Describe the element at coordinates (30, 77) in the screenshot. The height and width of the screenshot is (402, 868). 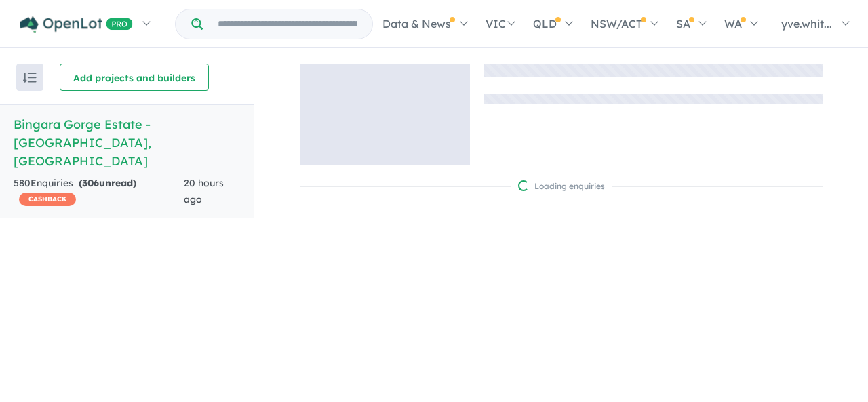
I see `img: sort.svg` at that location.